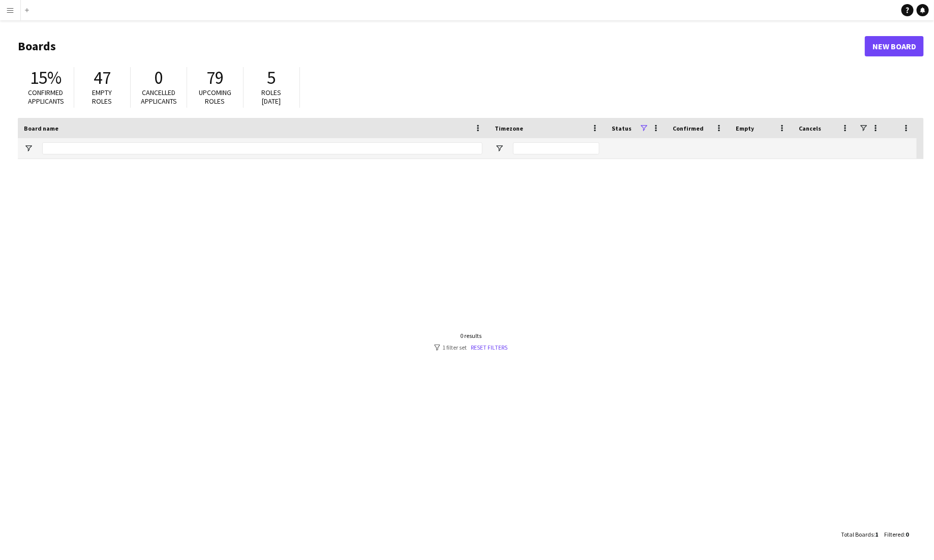 Image resolution: width=934 pixels, height=560 pixels. I want to click on div: 0 results, so click(471, 335).